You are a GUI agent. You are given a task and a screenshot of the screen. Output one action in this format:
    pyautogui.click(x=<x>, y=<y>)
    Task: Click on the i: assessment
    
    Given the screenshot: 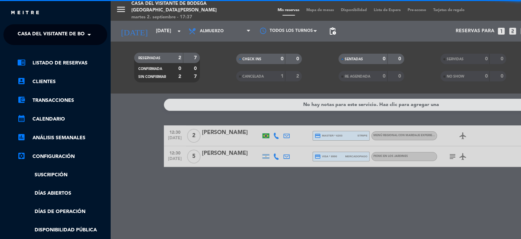 What is the action you would take?
    pyautogui.click(x=21, y=137)
    